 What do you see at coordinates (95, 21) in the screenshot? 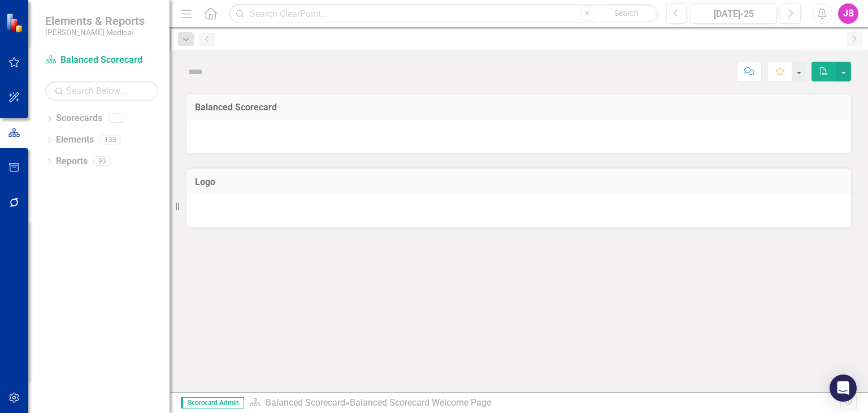
I see `span: Elements & Reports` at bounding box center [95, 21].